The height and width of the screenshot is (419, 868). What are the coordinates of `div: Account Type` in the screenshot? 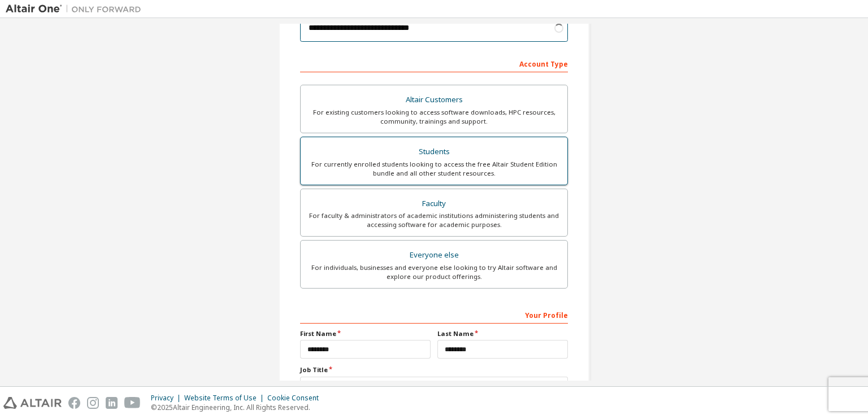 It's located at (434, 63).